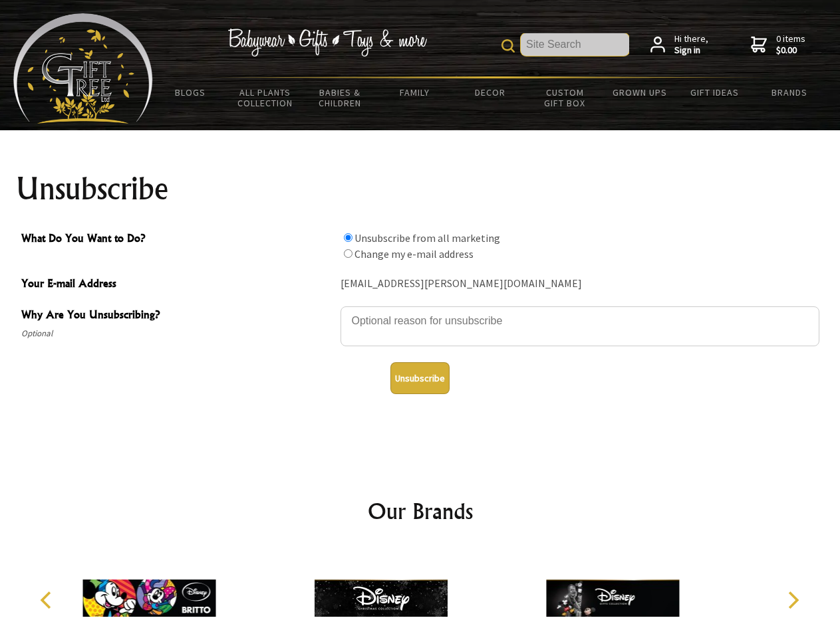 The width and height of the screenshot is (840, 638). I want to click on button: Previous, so click(48, 600).